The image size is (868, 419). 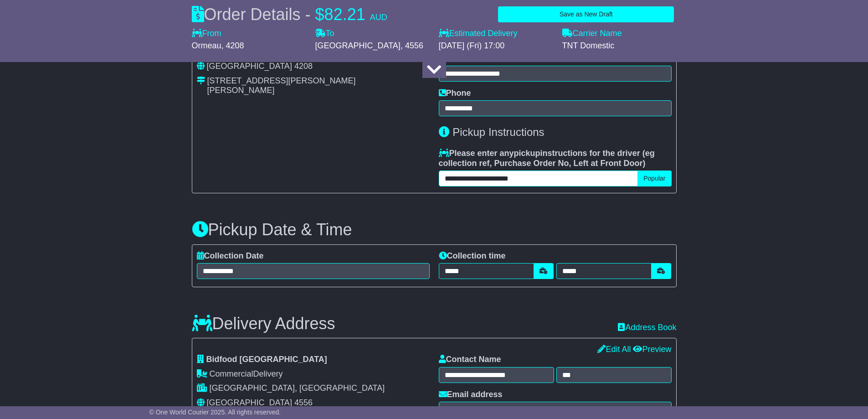 I want to click on label: Carrier Name, so click(x=592, y=34).